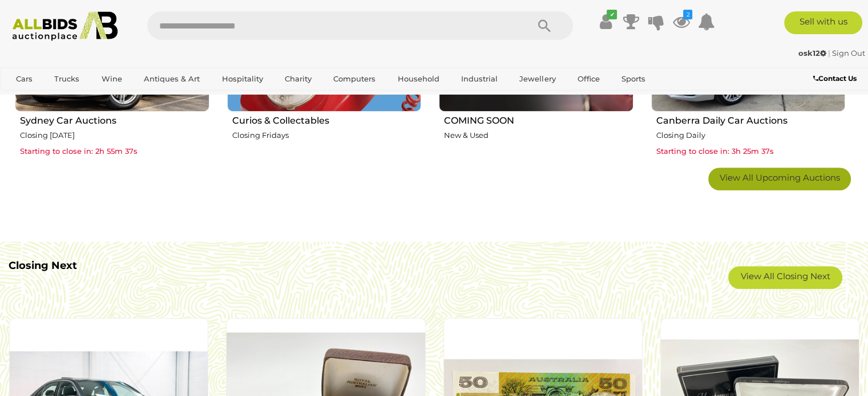 The width and height of the screenshot is (868, 396). Describe the element at coordinates (172, 79) in the screenshot. I see `a: Antiques & Art` at that location.